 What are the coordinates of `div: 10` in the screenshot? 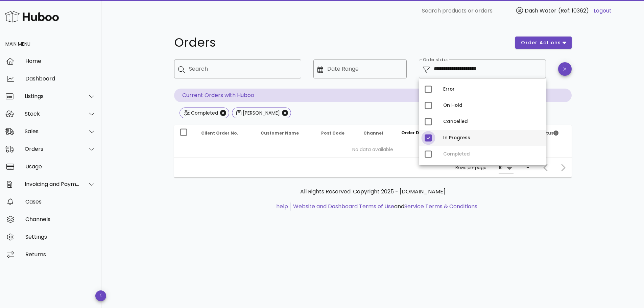 It's located at (501, 167).